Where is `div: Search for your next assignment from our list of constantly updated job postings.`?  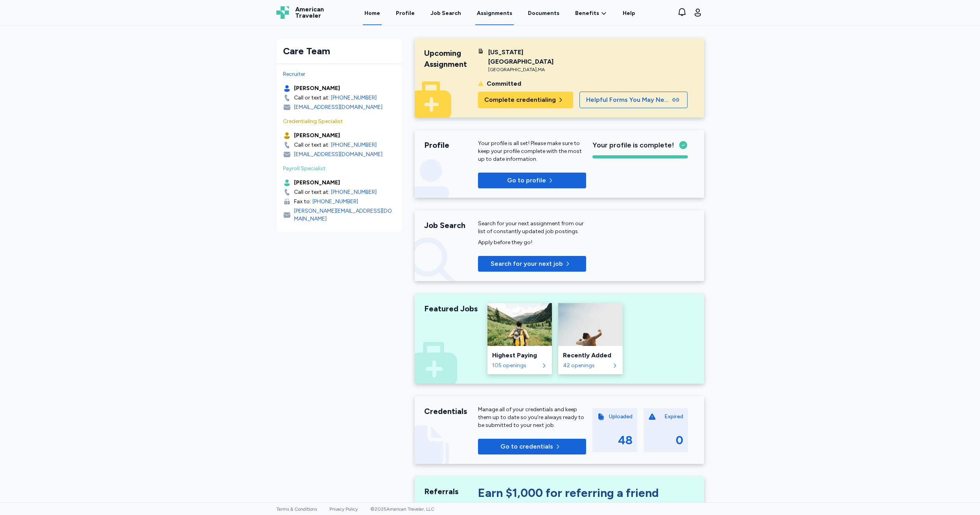 div: Search for your next assignment from our list of constantly updated job postings. is located at coordinates (531, 227).